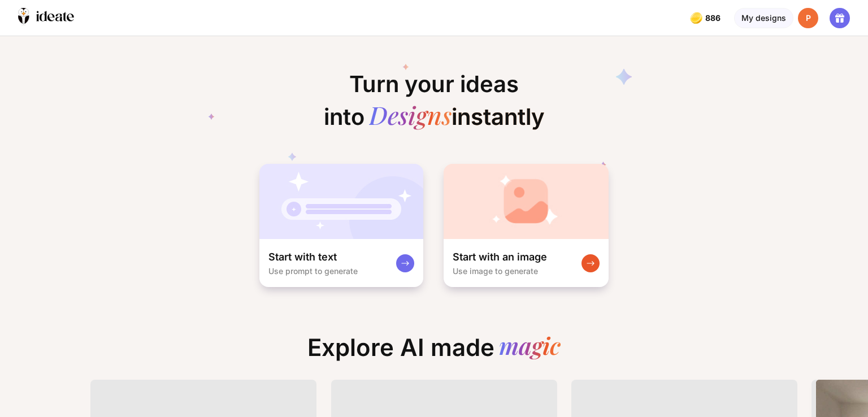 This screenshot has height=417, width=868. What do you see at coordinates (313, 271) in the screenshot?
I see `div: Use prompt to generate` at bounding box center [313, 271].